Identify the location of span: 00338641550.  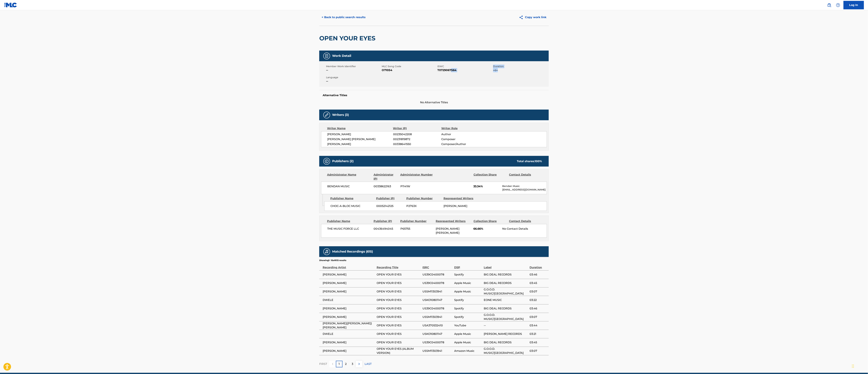
(417, 144).